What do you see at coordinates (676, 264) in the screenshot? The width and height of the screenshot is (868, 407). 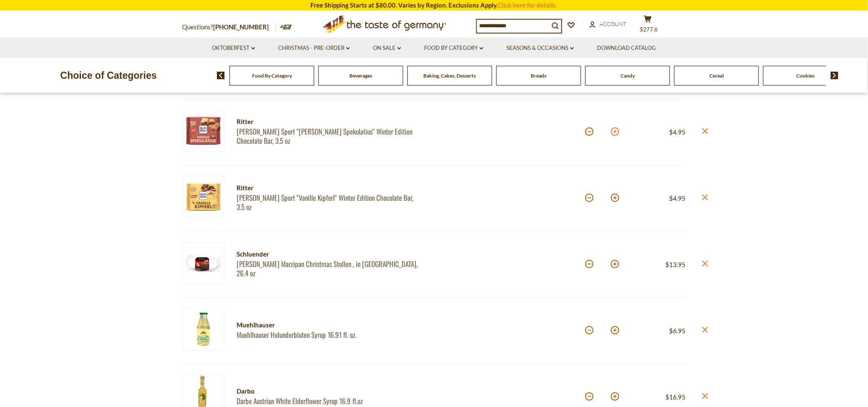 I see `span: $13.95` at bounding box center [676, 264].